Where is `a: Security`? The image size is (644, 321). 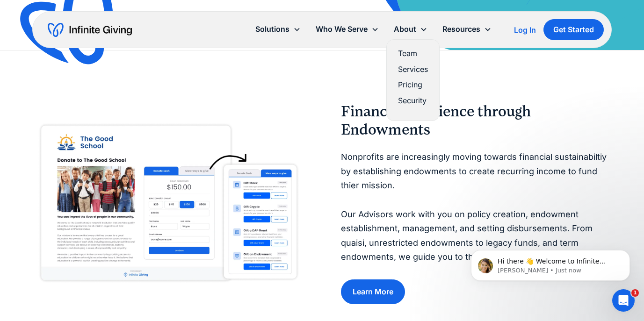
a: Security is located at coordinates (413, 100).